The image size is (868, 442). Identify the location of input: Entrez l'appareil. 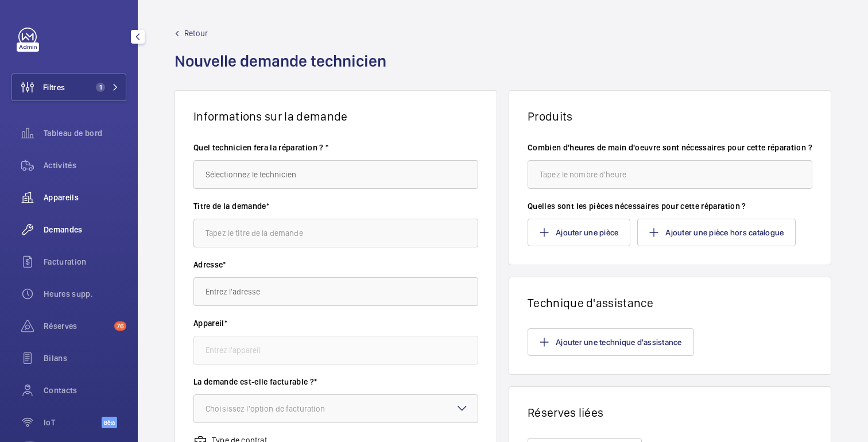
(336, 350).